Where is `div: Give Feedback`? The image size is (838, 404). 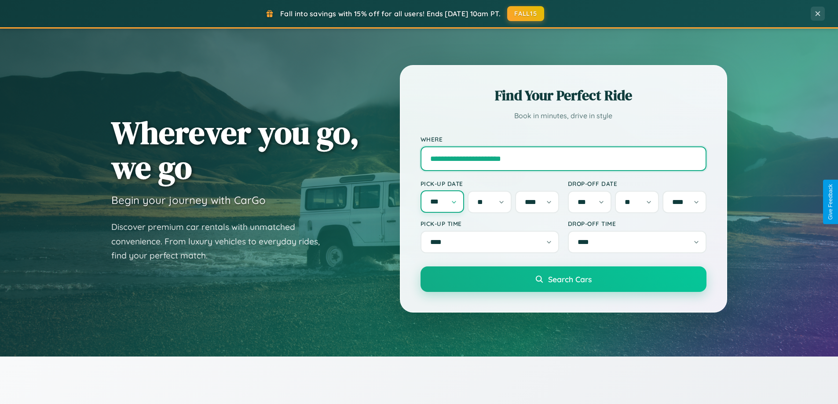
div: Give Feedback is located at coordinates (830, 202).